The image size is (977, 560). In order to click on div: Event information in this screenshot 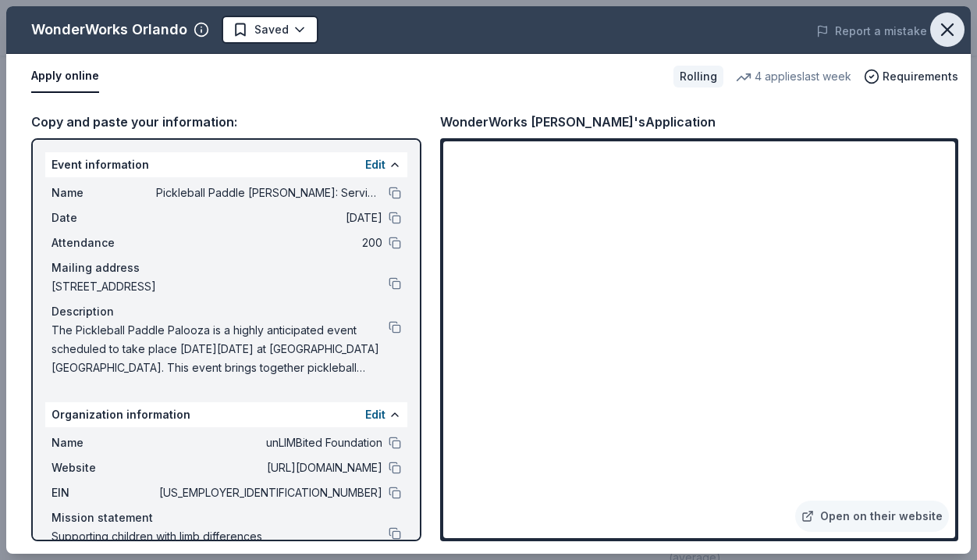, I will do `click(227, 164)`.